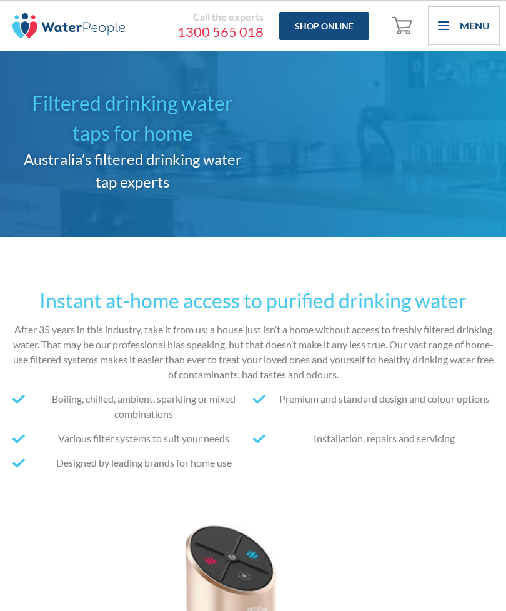 Image resolution: width=506 pixels, height=611 pixels. I want to click on h2: Instant at-home access to purified drinking water, so click(253, 301).